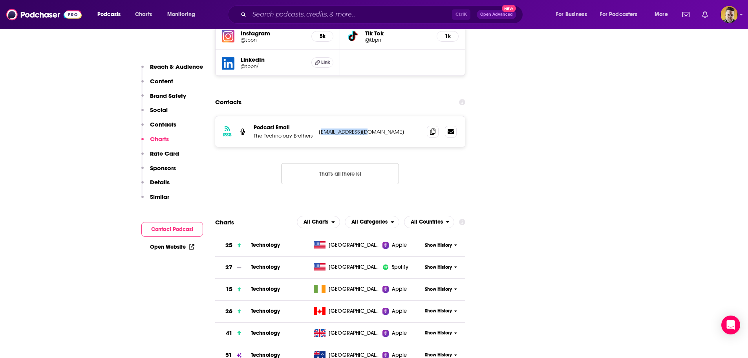 The width and height of the screenshot is (748, 358). What do you see at coordinates (44, 15) in the screenshot?
I see `a: Podchaser - Follow, Share and Rate Podcasts` at bounding box center [44, 15].